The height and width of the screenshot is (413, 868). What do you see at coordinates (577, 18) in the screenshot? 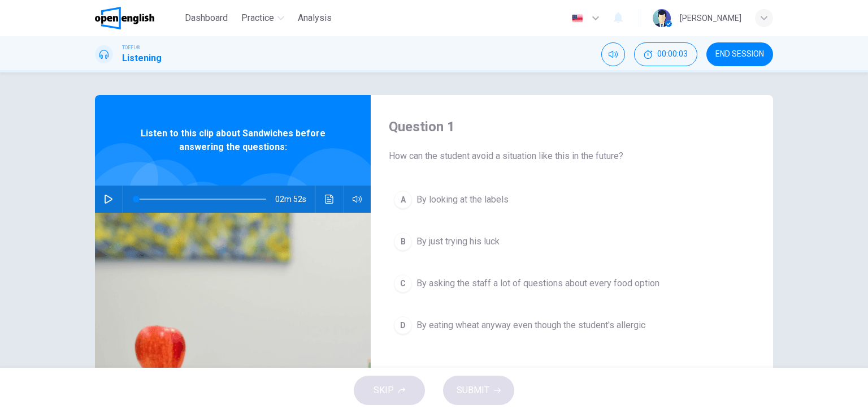
I see `img: en` at bounding box center [577, 18].